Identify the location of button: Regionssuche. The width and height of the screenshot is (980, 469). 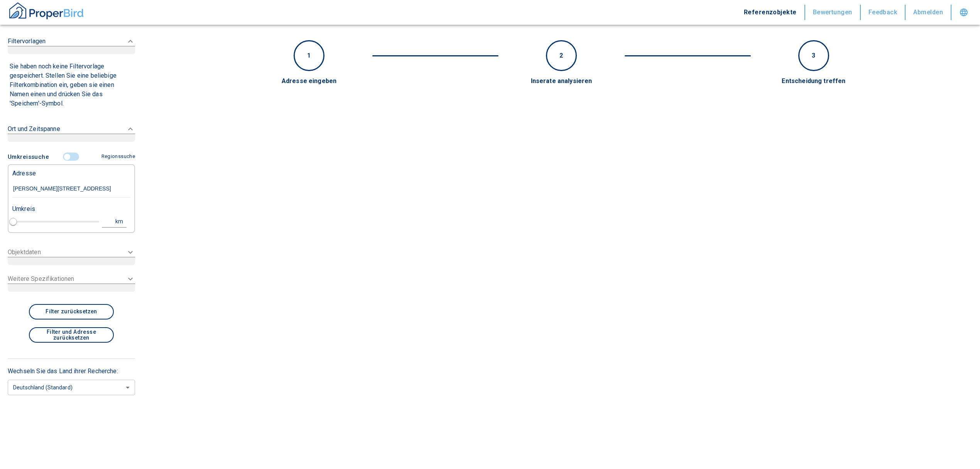
(117, 156).